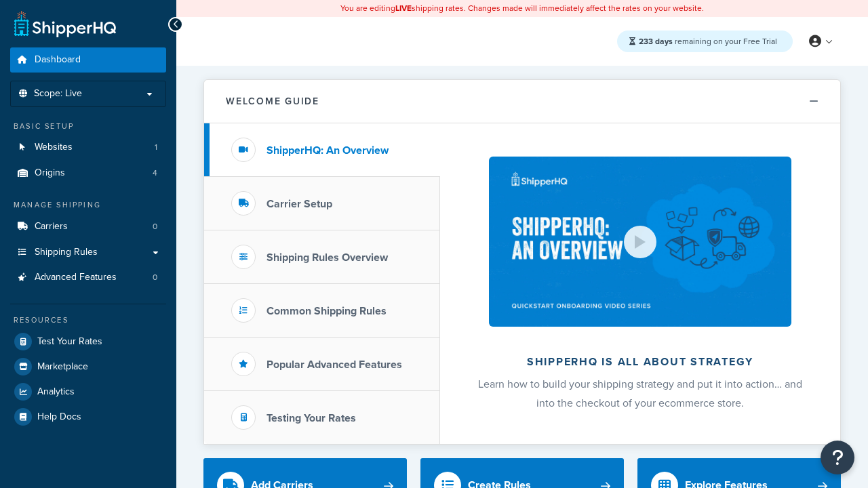 The width and height of the screenshot is (868, 488). Describe the element at coordinates (58, 60) in the screenshot. I see `span: Dashboard` at that location.